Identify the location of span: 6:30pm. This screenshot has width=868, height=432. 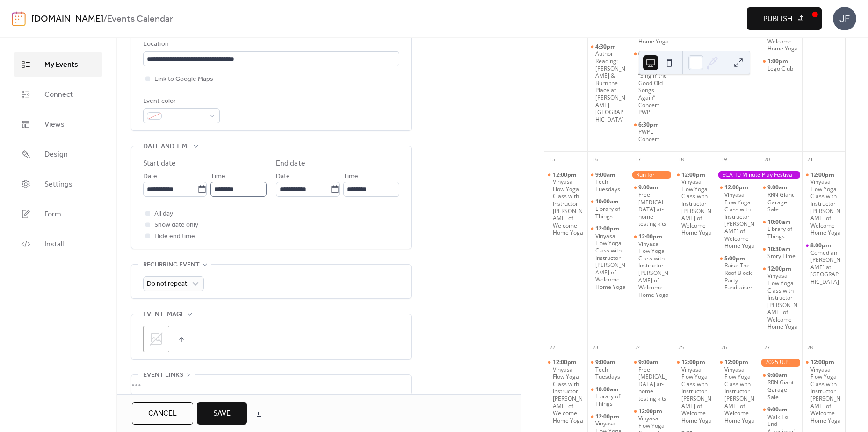
(649, 125).